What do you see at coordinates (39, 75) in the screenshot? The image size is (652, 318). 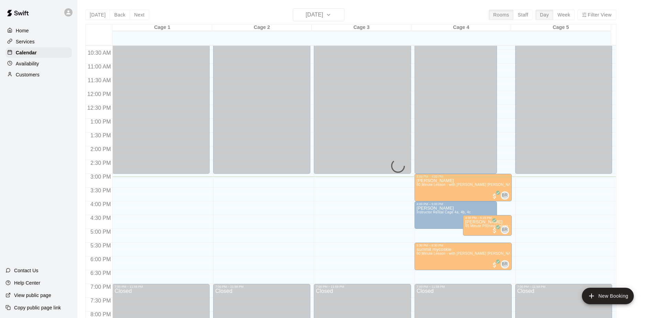 I see `div: Customers` at bounding box center [39, 75].